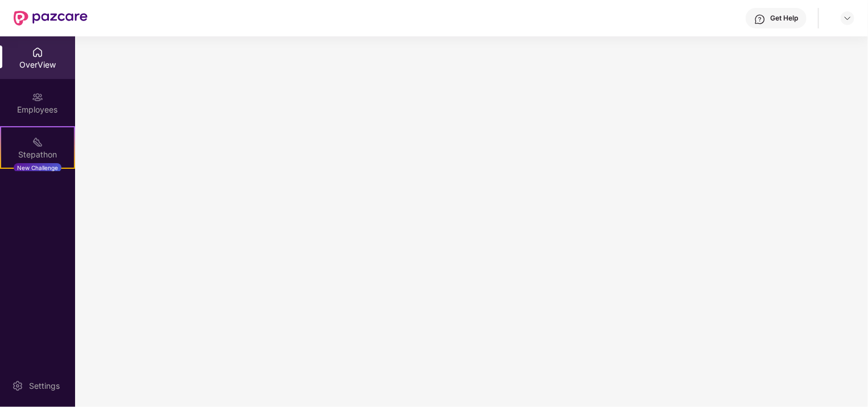  Describe the element at coordinates (18, 386) in the screenshot. I see `img: svg+xml;base64,PHN2ZyBpZD0iU2V0dGluZy0yMHgyMCIgeG1sbnM9Imh0dHA6Ly93d3cudzMub3JnLzIwMDAvc3ZnIiB3aW...` at that location.